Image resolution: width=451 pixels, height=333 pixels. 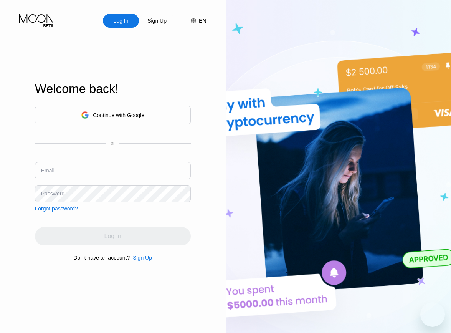 I want to click on div: Welcome back!, so click(x=113, y=89).